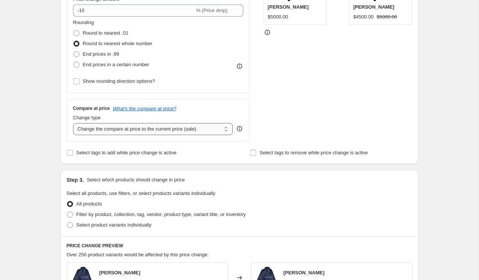  Describe the element at coordinates (212, 10) in the screenshot. I see `span: % (Price drop)` at that location.